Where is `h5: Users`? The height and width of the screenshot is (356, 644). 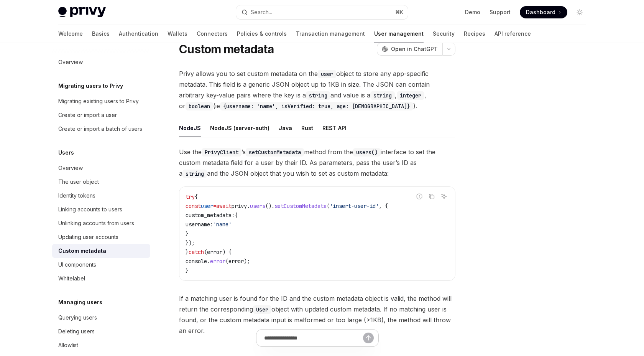 h5: Users is located at coordinates (66, 153).